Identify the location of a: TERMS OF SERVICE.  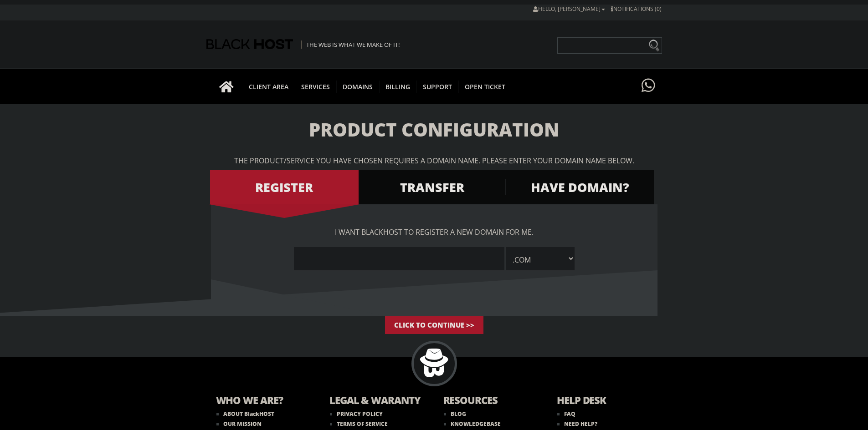
(359, 423).